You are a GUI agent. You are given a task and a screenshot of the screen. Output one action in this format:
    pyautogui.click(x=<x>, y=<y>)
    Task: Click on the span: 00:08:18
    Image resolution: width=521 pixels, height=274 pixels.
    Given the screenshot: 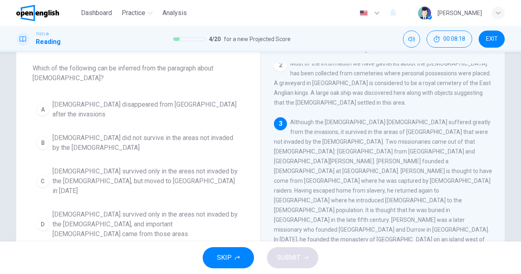 What is the action you would take?
    pyautogui.click(x=454, y=39)
    